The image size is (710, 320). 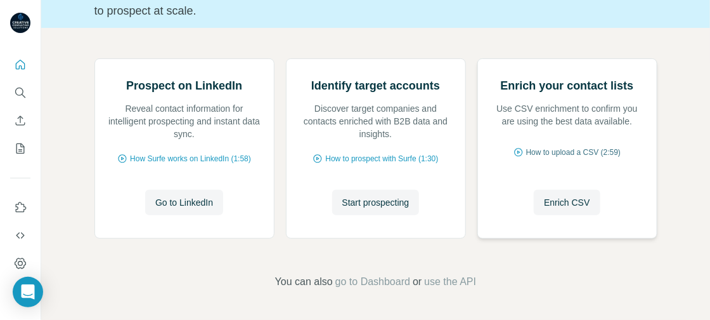 I want to click on button: Search, so click(x=20, y=93).